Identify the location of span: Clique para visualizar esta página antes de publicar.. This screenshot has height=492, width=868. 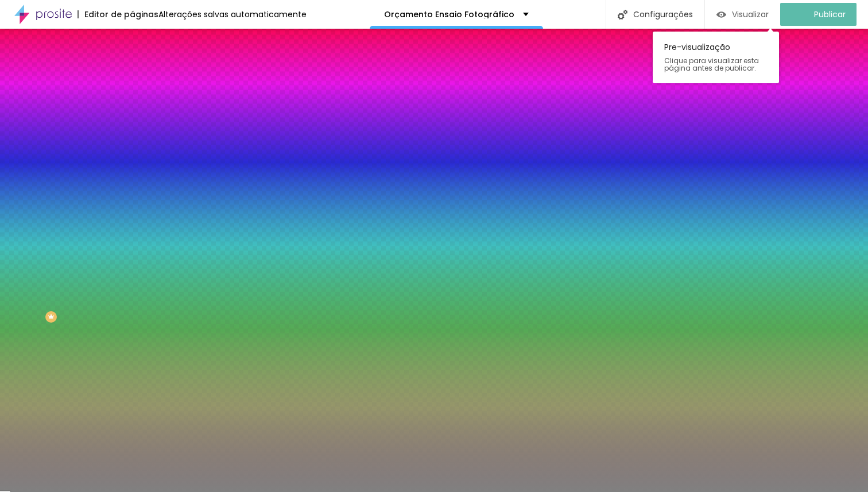
(715, 64).